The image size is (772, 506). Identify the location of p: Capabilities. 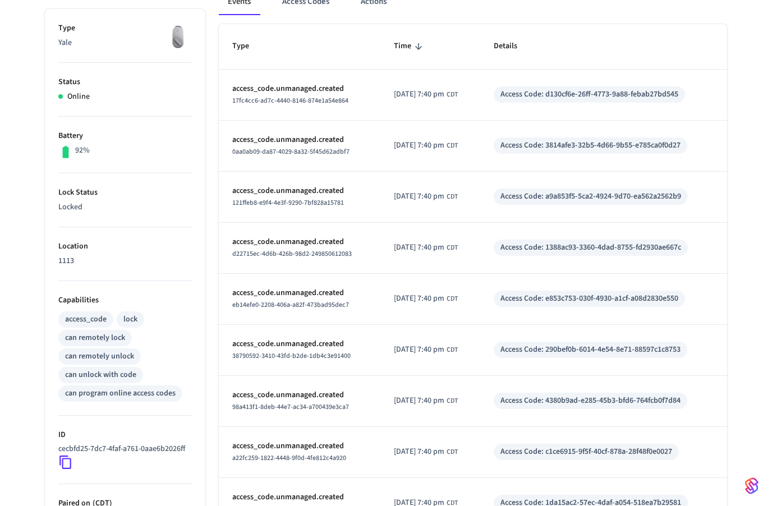
(125, 300).